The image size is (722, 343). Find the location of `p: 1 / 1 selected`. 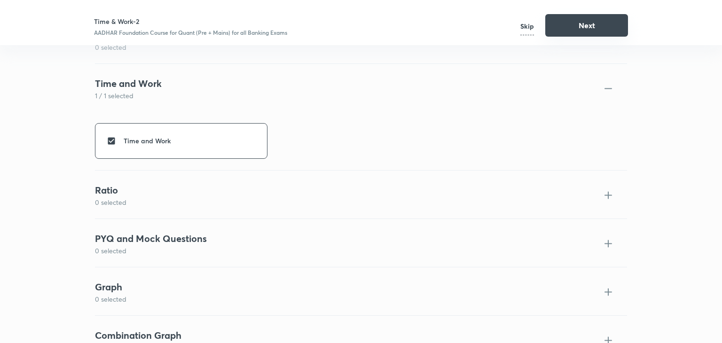

p: 1 / 1 selected is located at coordinates (345, 95).